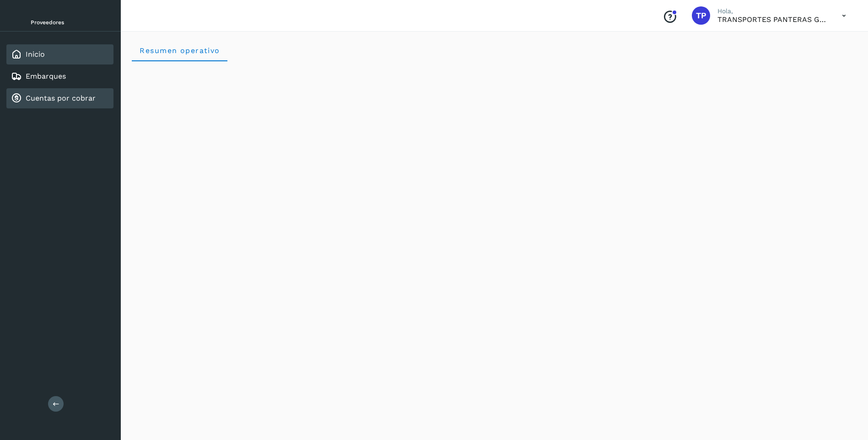 This screenshot has width=868, height=440. I want to click on div: Inicio, so click(60, 54).